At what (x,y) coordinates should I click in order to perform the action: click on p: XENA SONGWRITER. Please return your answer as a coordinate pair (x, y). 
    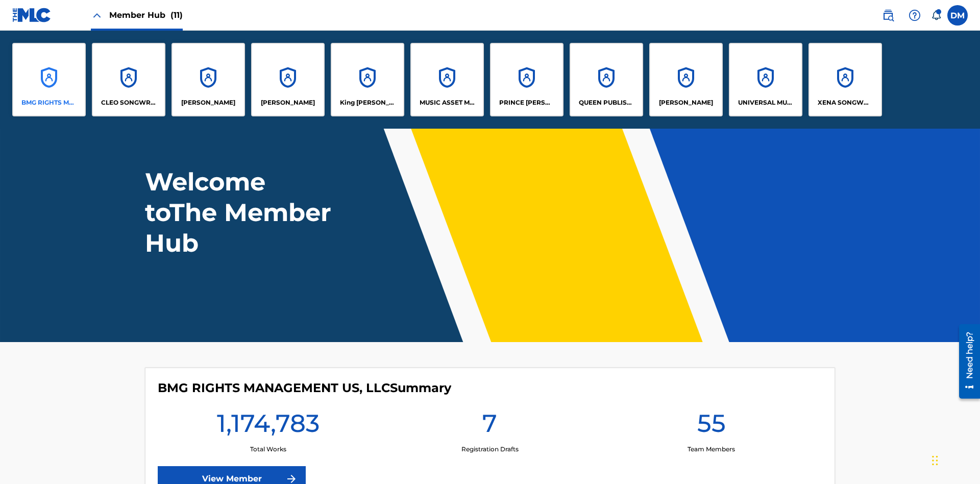
    Looking at the image, I should click on (845, 103).